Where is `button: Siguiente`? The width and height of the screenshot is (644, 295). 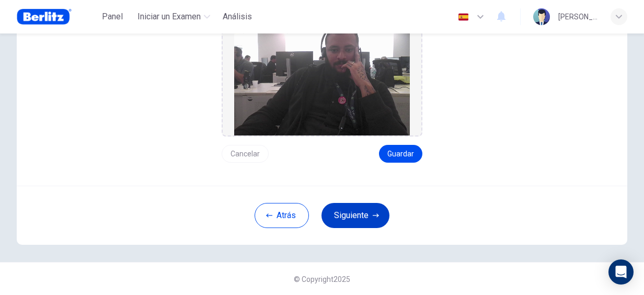
button: Siguiente is located at coordinates (356, 215).